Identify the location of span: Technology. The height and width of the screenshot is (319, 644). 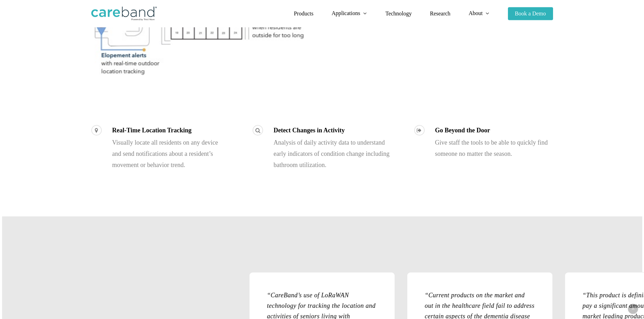
(399, 13).